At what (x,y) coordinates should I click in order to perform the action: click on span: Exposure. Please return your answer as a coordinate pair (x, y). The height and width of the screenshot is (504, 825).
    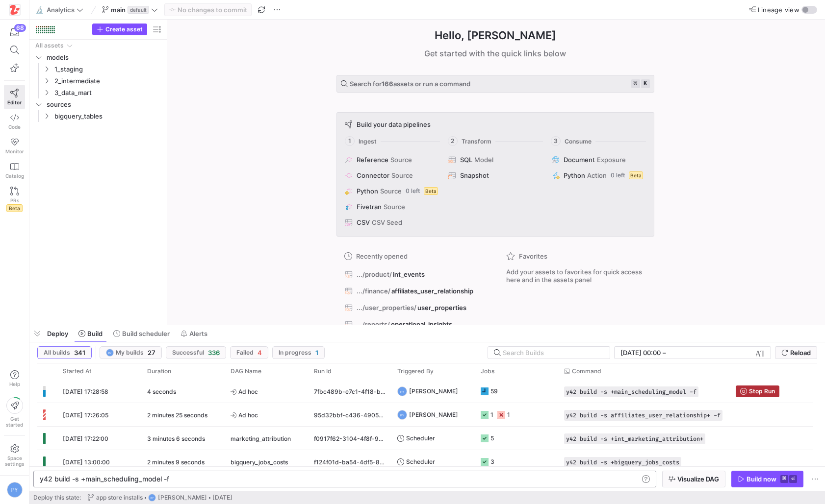
    Looking at the image, I should click on (611, 159).